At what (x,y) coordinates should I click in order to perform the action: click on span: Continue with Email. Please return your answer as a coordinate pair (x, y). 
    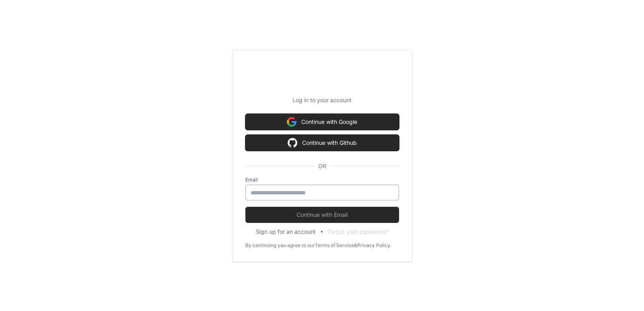
    Looking at the image, I should click on (322, 214).